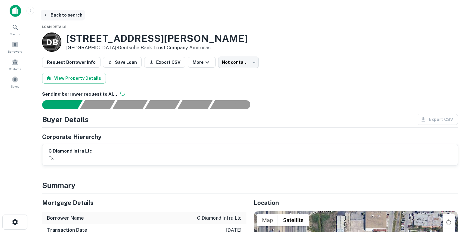  What do you see at coordinates (15, 34) in the screenshot?
I see `span: Search` at bounding box center [15, 34].